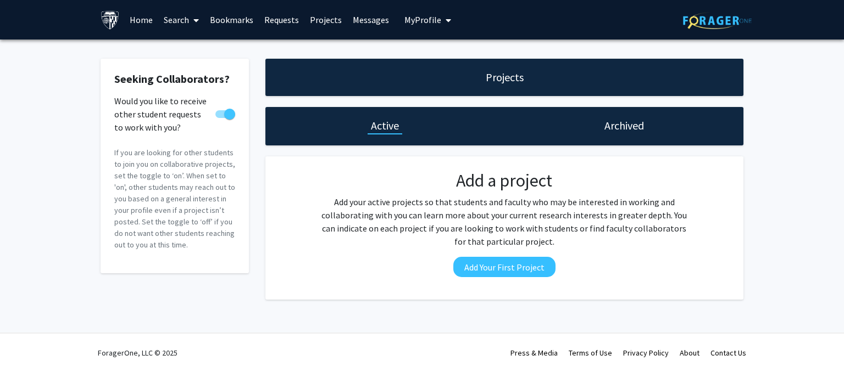  I want to click on span: Would you like to receive other student requests to work with you?, so click(163, 114).